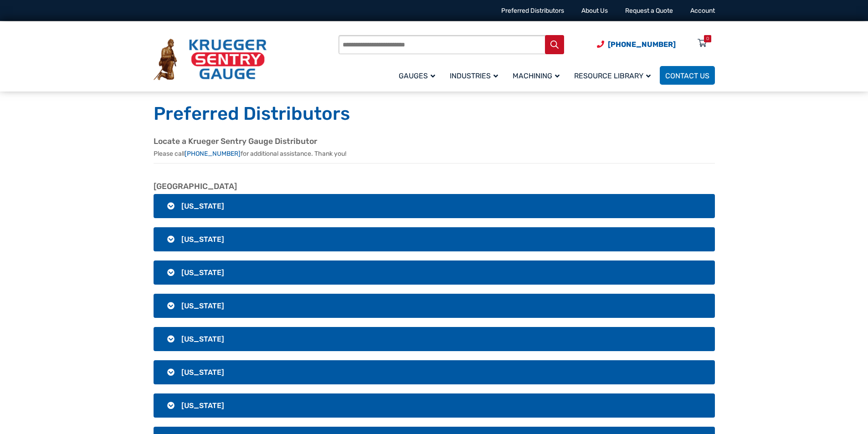 The image size is (868, 434). What do you see at coordinates (434, 154) in the screenshot?
I see `p: Please call for additional assistance. Thank you!` at bounding box center [434, 154].